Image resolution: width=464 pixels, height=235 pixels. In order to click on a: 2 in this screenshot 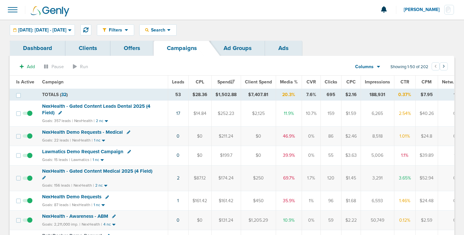, I will do `click(178, 178)`.